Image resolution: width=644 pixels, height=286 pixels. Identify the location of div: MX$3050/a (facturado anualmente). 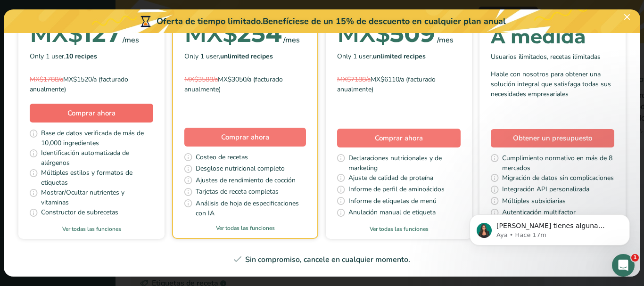
(245, 85).